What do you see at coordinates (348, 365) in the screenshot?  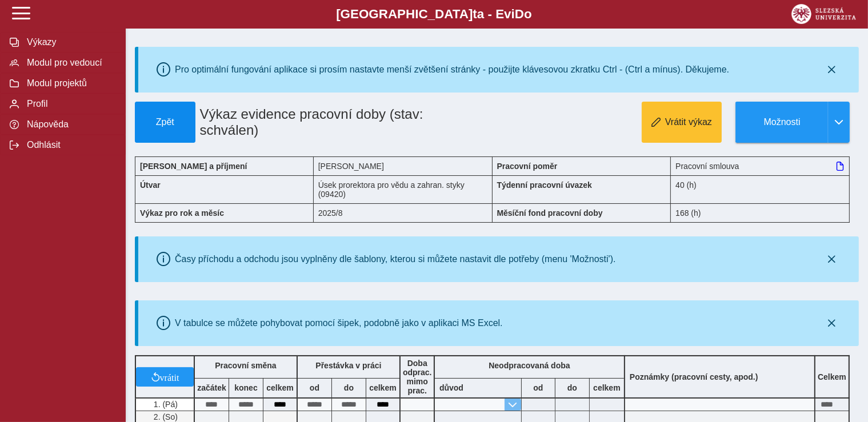 I see `b: Přestávka v práci` at bounding box center [348, 365].